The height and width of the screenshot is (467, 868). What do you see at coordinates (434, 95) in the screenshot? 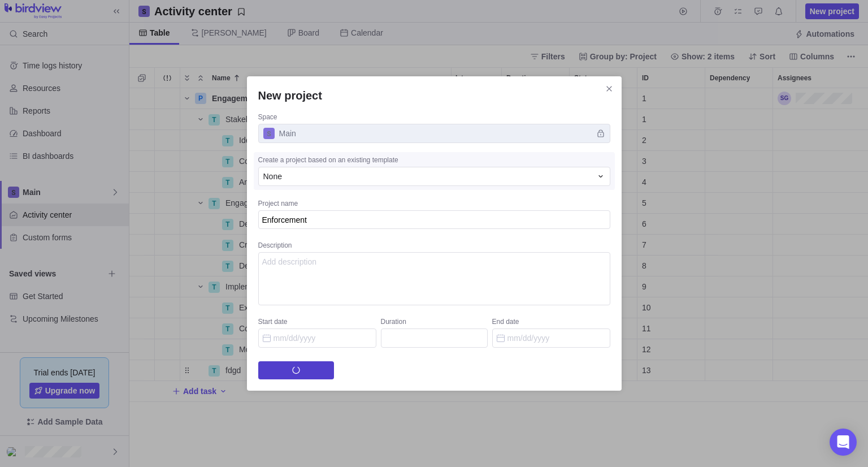
I see `h2: New project` at bounding box center [434, 95].